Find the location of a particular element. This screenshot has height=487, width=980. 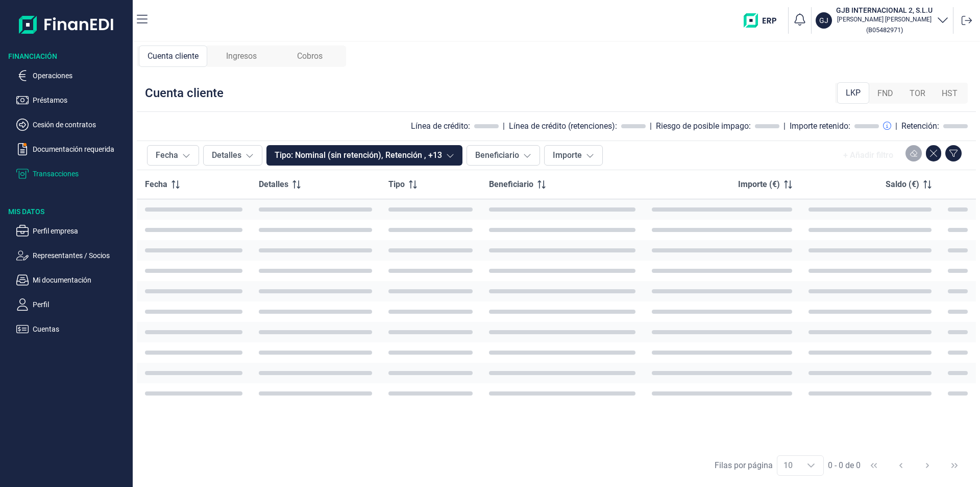

span: Importe (€) is located at coordinates (759, 184).